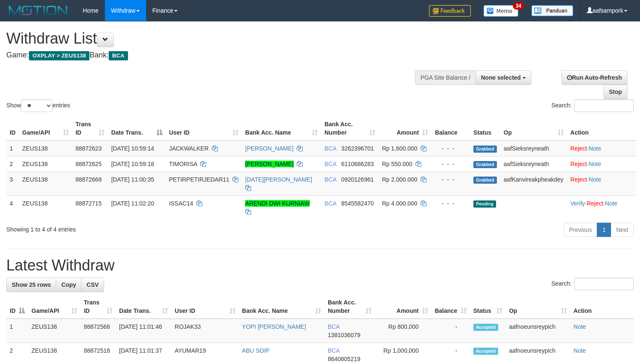 Image resolution: width=640 pixels, height=364 pixels. Describe the element at coordinates (616, 92) in the screenshot. I see `a: Stop` at that location.